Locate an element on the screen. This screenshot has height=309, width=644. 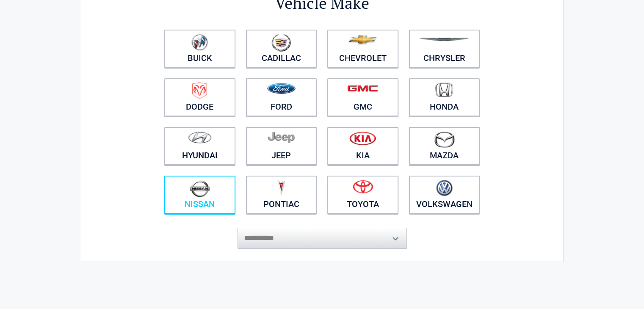
a: Ford is located at coordinates (281, 97).